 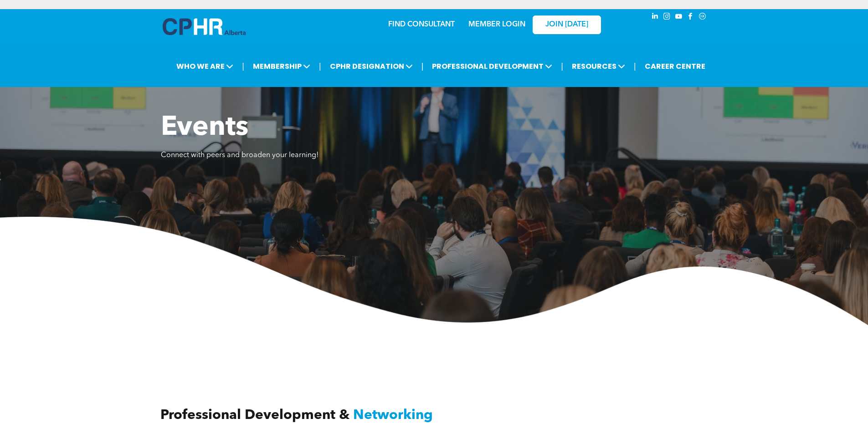 I want to click on a: FIND CONSULTANT, so click(x=422, y=25).